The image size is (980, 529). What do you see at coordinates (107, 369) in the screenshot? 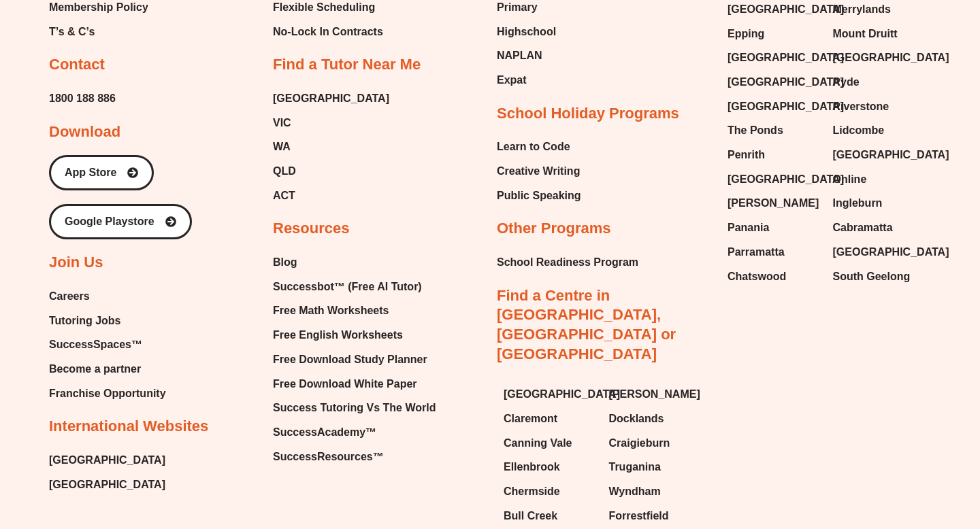
I see `a: Become a partner` at bounding box center [107, 369].